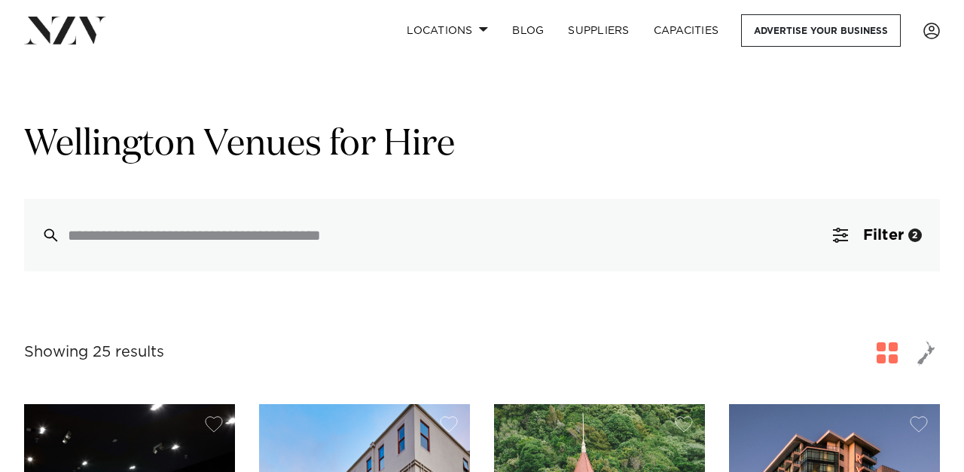 The width and height of the screenshot is (964, 472). Describe the element at coordinates (482, 145) in the screenshot. I see `h1: Wellington Venues for Hire` at that location.